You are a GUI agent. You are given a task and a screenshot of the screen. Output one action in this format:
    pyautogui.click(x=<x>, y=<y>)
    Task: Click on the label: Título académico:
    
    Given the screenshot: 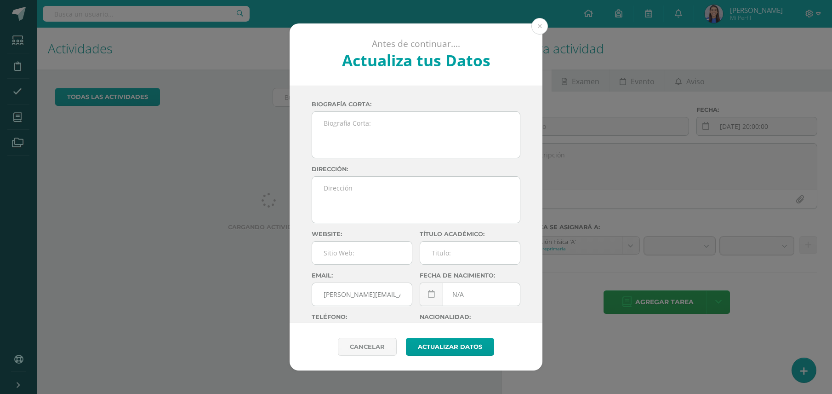 What is the action you would take?
    pyautogui.click(x=470, y=234)
    